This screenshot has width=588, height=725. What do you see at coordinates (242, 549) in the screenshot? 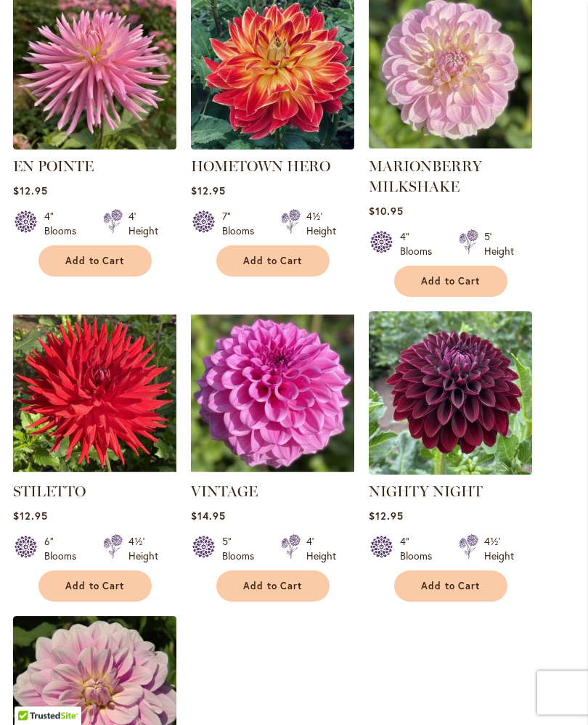
I see `div: 5" Blooms` at bounding box center [242, 549].